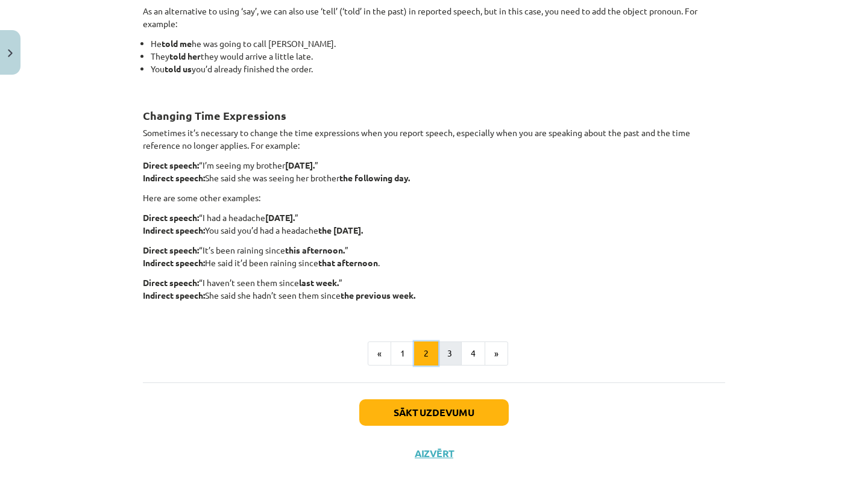 The height and width of the screenshot is (489, 868). I want to click on li: They they would arrive a little late., so click(437, 56).